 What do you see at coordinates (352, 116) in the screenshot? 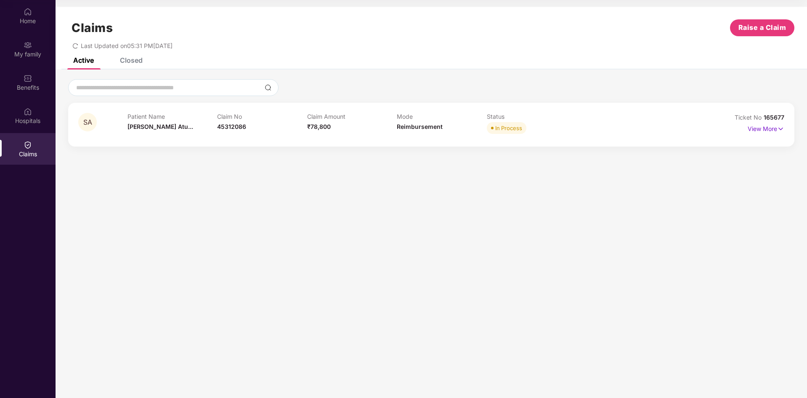
I see `p: Claim Amount` at bounding box center [352, 116].